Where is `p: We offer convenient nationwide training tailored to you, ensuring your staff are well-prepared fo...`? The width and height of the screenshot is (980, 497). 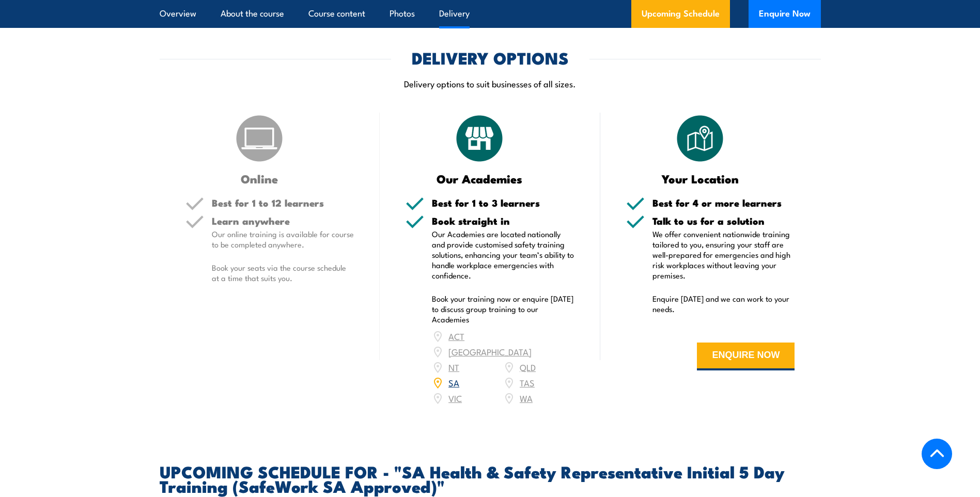 p: We offer convenient nationwide training tailored to you, ensuring your staff are well-prepared fo... is located at coordinates (724, 255).